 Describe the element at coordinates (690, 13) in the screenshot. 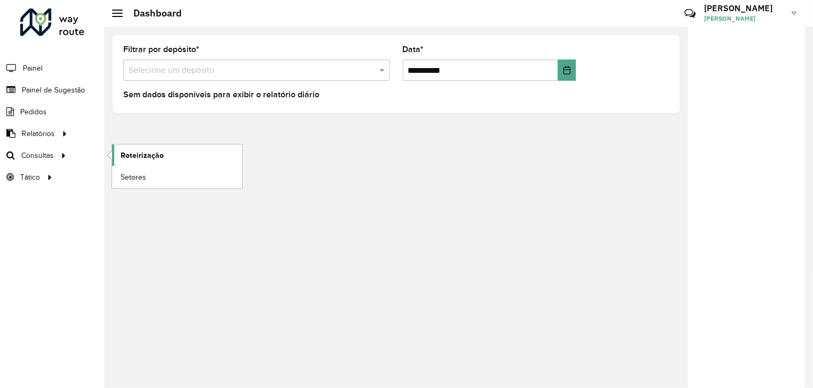

I see `a: Contato Rápido` at that location.